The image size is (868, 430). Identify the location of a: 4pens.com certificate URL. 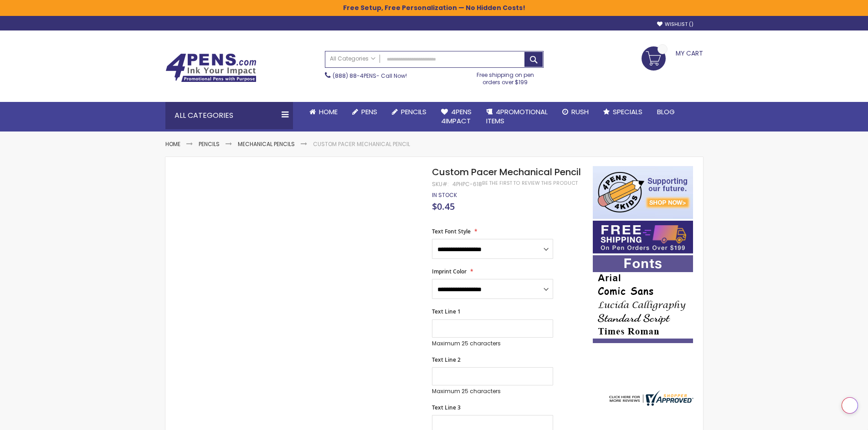
(650, 404).